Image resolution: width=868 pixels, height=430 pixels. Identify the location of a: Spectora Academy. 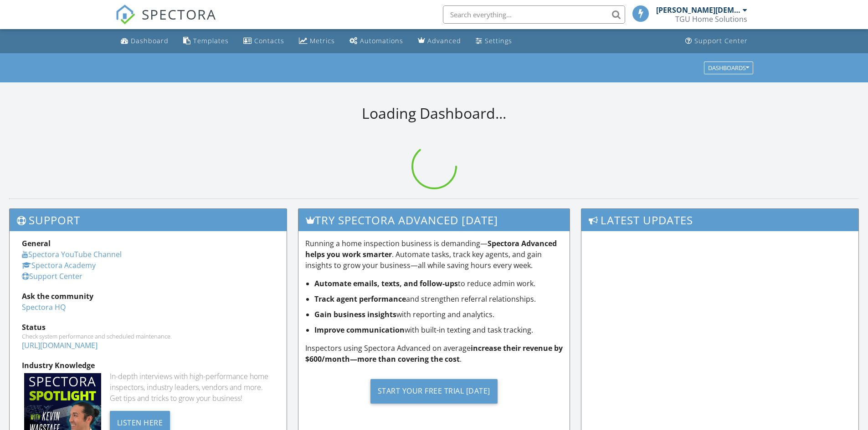
(59, 266).